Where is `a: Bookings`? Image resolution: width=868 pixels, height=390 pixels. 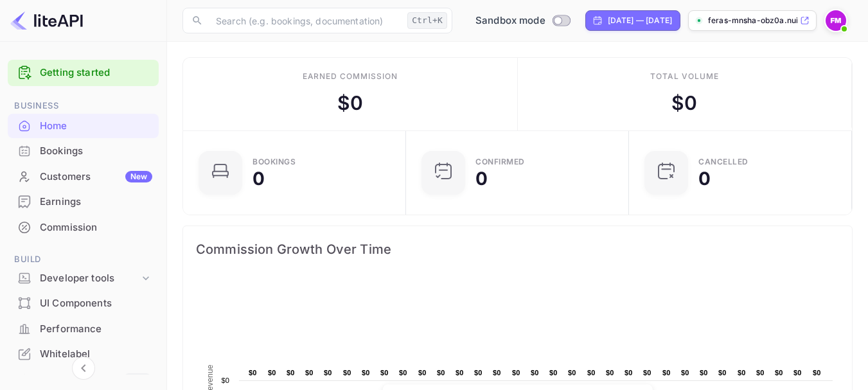 a: Bookings is located at coordinates (83, 150).